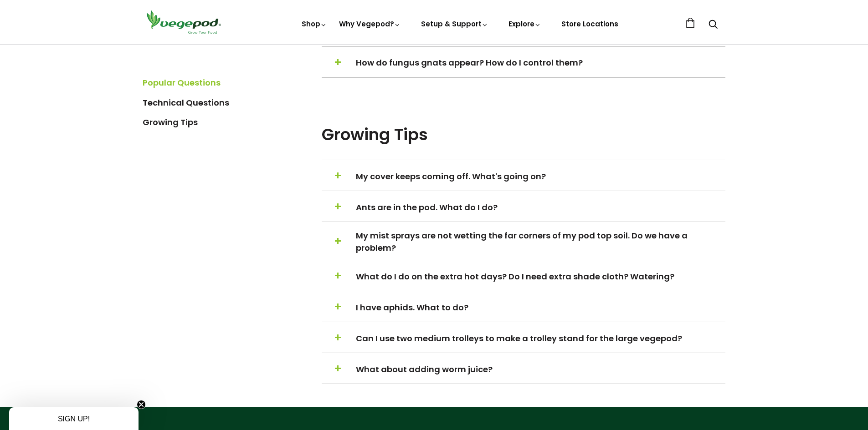 The width and height of the screenshot is (868, 430). Describe the element at coordinates (540, 241) in the screenshot. I see `span: My mist sprays are not wetting the far corners of my pod top soil. Do we have a problem?` at that location.